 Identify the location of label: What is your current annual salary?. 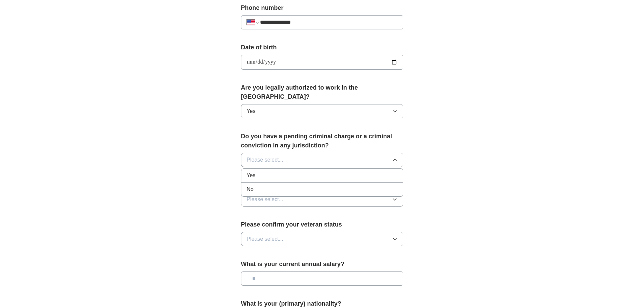
(322, 264).